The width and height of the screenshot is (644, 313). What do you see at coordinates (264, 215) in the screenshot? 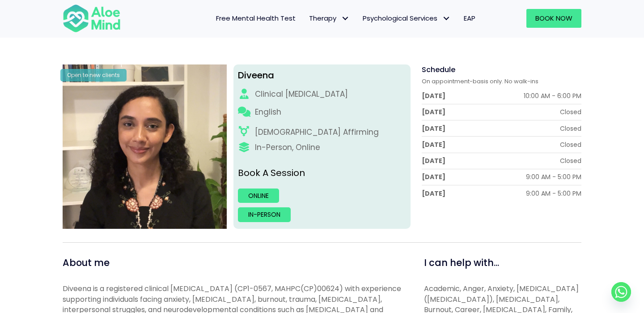
I see `a: In-person` at bounding box center [264, 215].